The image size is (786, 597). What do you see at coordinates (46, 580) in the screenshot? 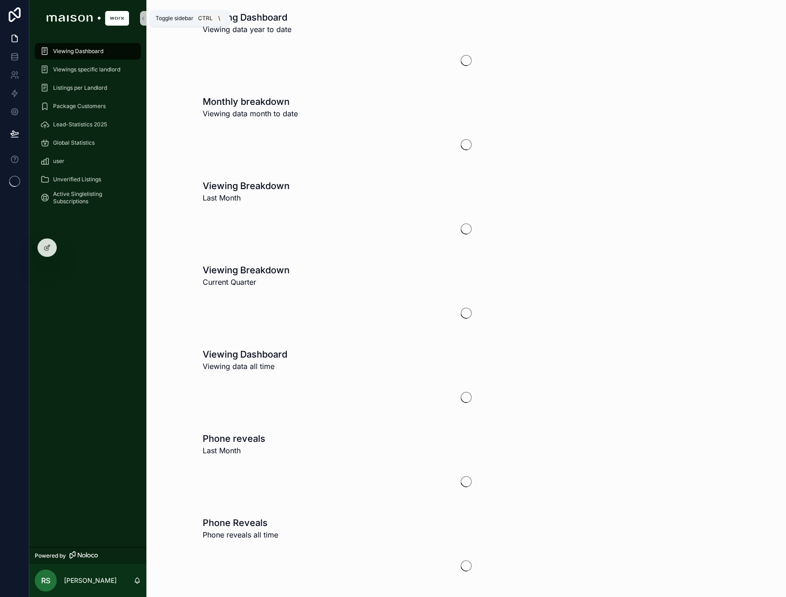
I see `span: RS` at bounding box center [46, 580].